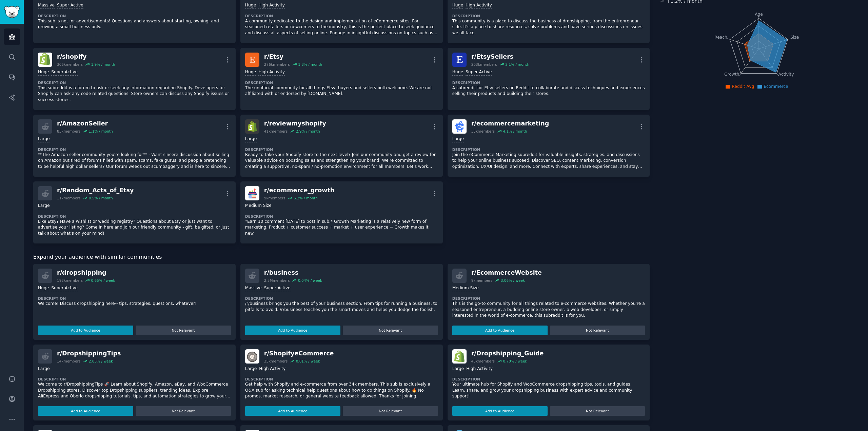  Describe the element at coordinates (341, 212) in the screenshot. I see `a: ecommerce_growthr/ecommerce_growth9kmembers6.2% / monthMedium SizeDescription*Earn 10 comment [DA...` at that location.